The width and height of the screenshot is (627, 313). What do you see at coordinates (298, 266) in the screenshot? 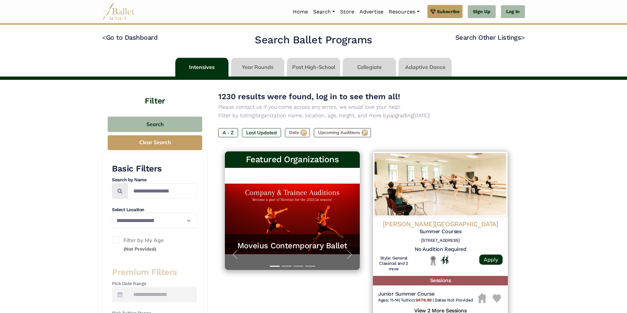
I see `button: Slide 3` at bounding box center [298, 266].